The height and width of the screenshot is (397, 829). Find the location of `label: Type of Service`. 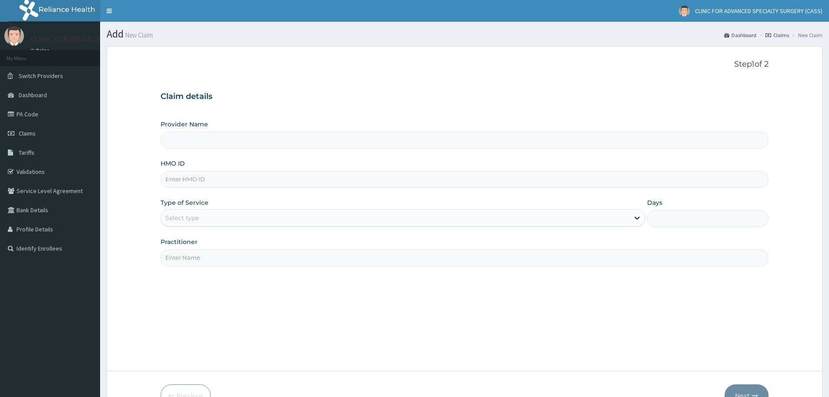

label: Type of Service is located at coordinates (185, 202).